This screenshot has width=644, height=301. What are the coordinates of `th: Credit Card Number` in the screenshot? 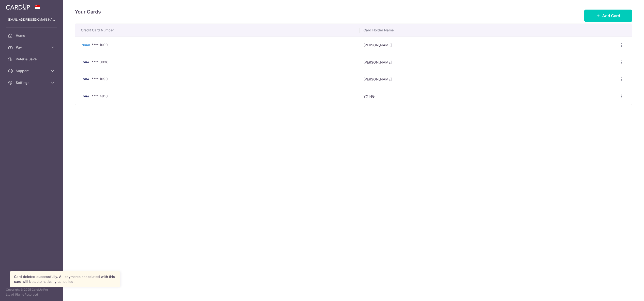 It's located at (217, 30).